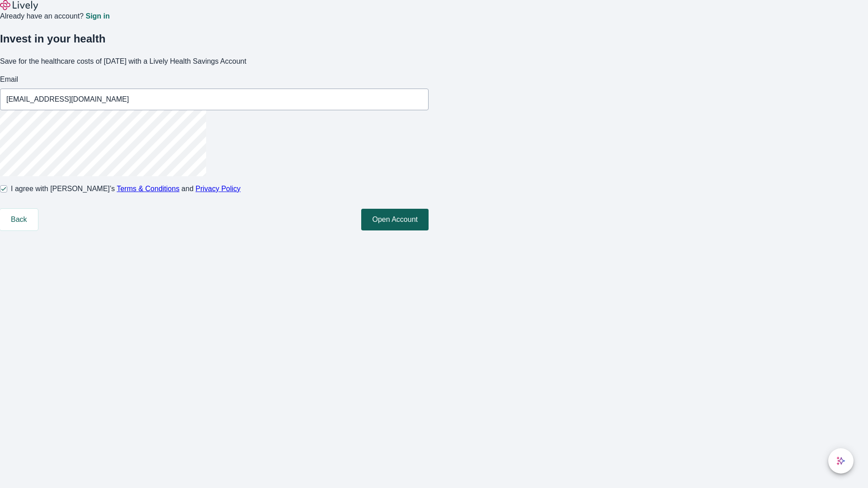 The image size is (868, 488). Describe the element at coordinates (97, 16) in the screenshot. I see `a: Sign in` at that location.